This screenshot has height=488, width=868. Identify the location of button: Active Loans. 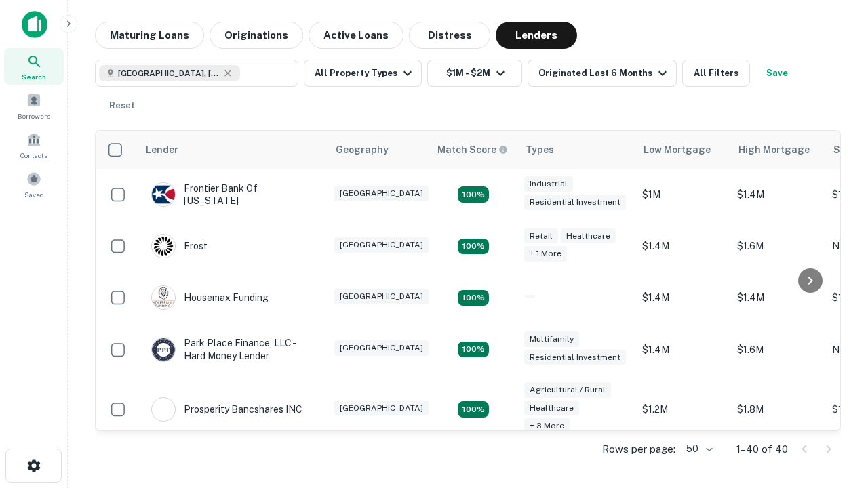
(356, 36).